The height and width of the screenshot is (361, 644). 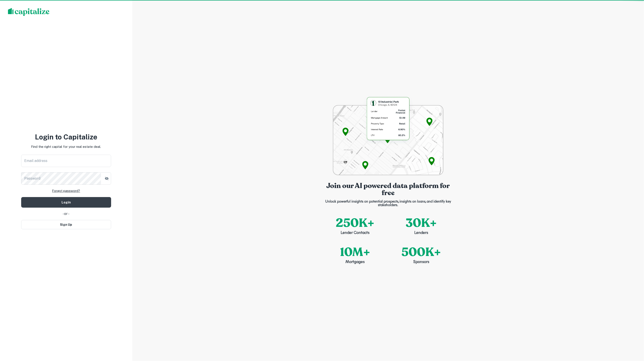 What do you see at coordinates (421, 233) in the screenshot?
I see `p: Lenders` at bounding box center [421, 233].